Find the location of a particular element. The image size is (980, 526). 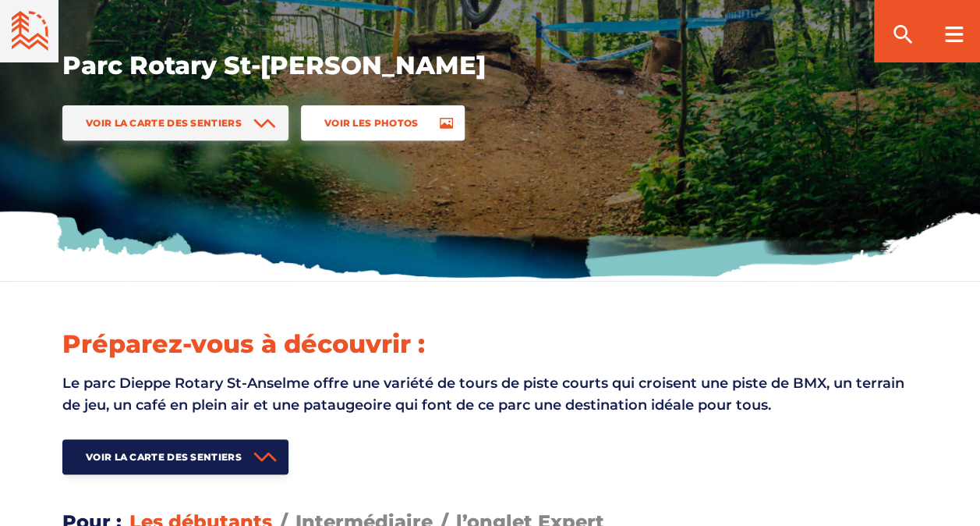

p: Le parc Dieppe Rotary St-Anselme offre une variété de tours de piste courts qui croisent une pist... is located at coordinates (490, 394).